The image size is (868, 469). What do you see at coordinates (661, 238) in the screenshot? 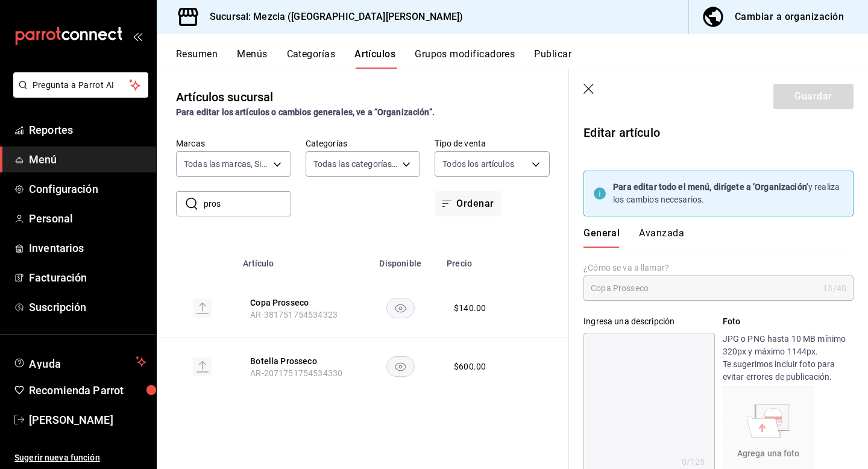
I see `button: Avanzada` at bounding box center [661, 238].